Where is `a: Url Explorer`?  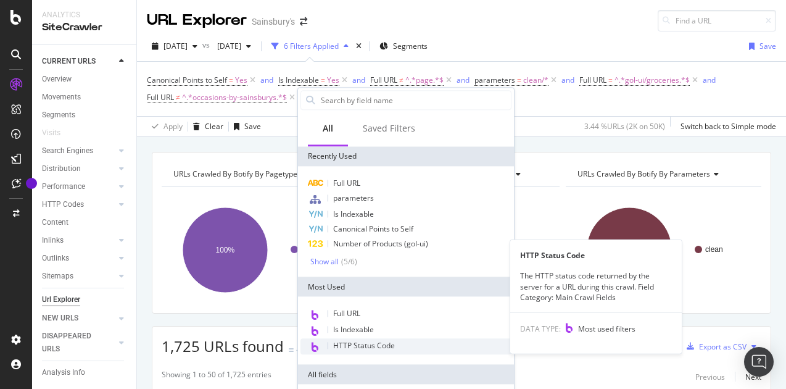
a: Url Explorer is located at coordinates (84, 299).